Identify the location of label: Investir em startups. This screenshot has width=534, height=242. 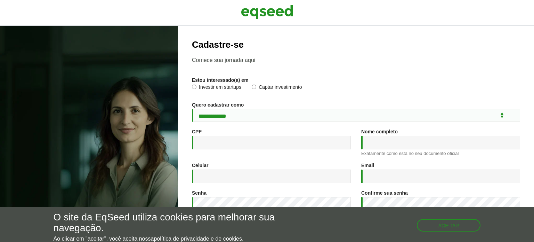
(217, 88).